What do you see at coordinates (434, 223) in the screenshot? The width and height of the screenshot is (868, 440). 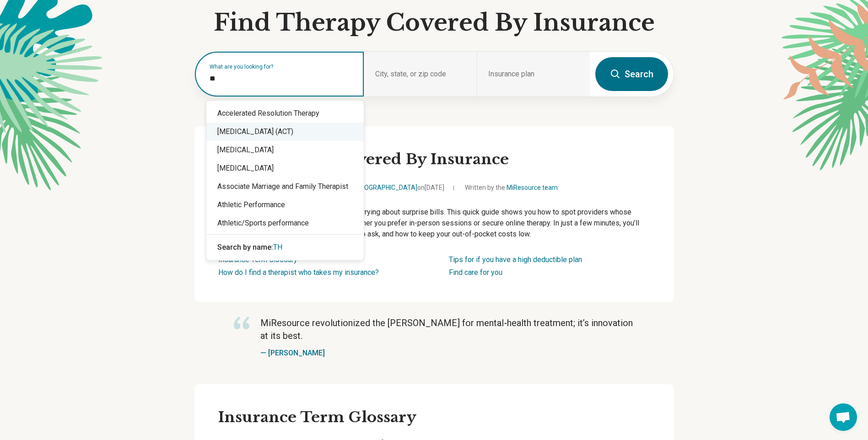 I see `p: Finding a therapist is hard enough without worrying about surprise bills. This quick guide shows ...` at bounding box center [434, 223].